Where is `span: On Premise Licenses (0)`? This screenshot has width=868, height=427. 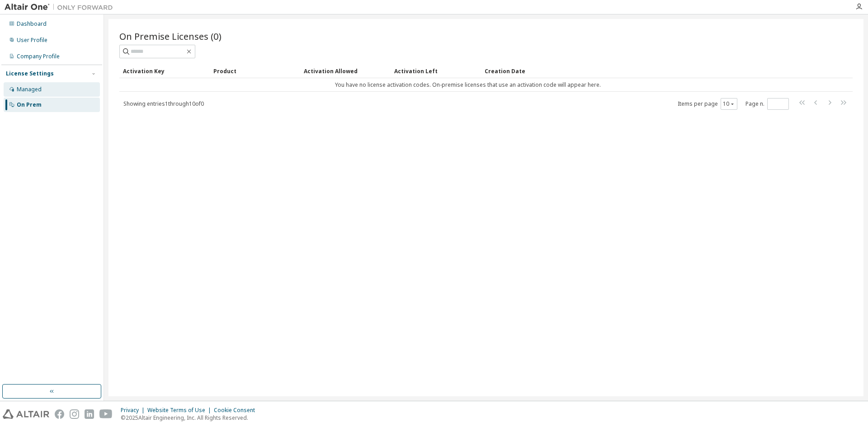
span: On Premise Licenses (0) is located at coordinates (171, 36).